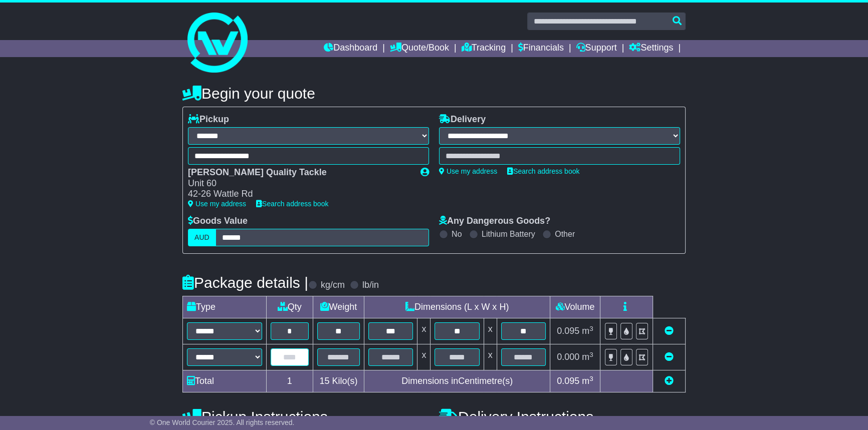  Describe the element at coordinates (224, 381) in the screenshot. I see `td: Total` at that location.